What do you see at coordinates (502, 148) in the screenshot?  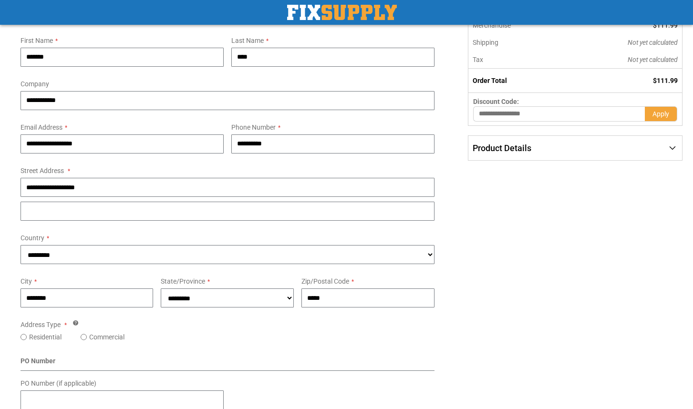 I see `span: Product Details` at bounding box center [502, 148].